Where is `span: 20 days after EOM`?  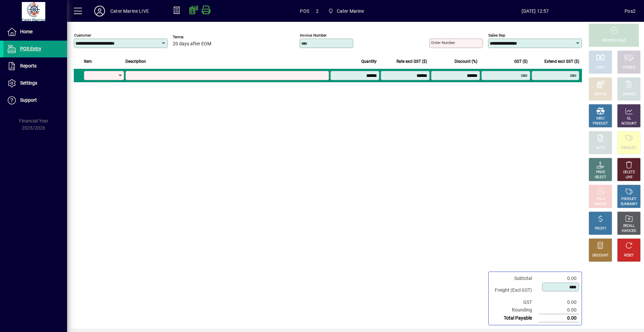
span: 20 days after EOM is located at coordinates (192, 44).